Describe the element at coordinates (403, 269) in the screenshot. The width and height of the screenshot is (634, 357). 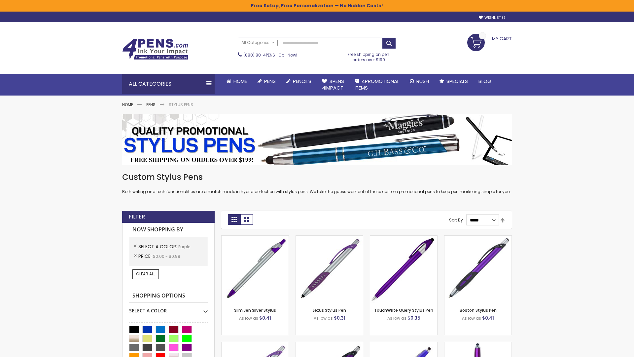
I see `img: TouchWrite Query Stylus Pen-Purple` at that location.